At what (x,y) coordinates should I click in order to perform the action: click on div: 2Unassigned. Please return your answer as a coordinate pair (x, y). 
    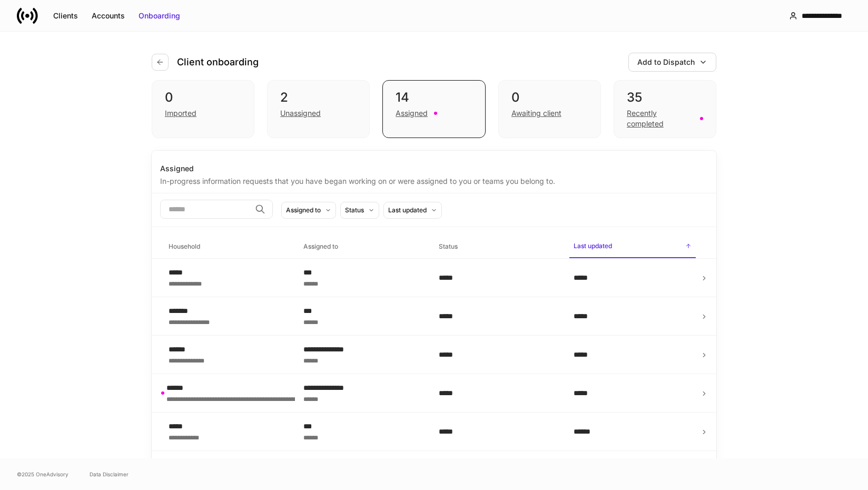
    Looking at the image, I should click on (318, 109).